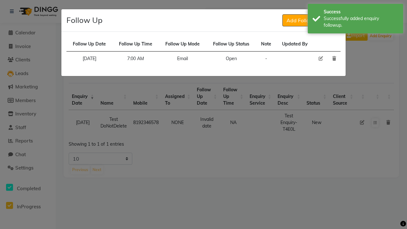 Image resolution: width=407 pixels, height=229 pixels. What do you see at coordinates (89, 44) in the screenshot?
I see `td: Follow Up Date` at bounding box center [89, 44].